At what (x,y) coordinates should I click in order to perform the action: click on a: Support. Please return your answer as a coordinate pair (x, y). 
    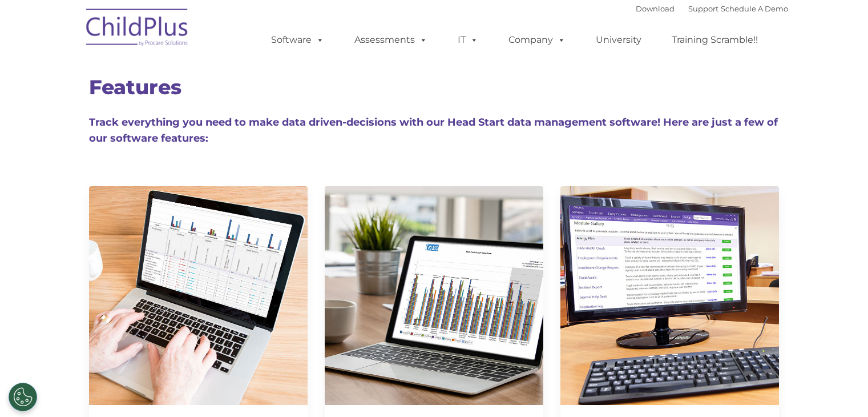
    Looking at the image, I should click on (703, 9).